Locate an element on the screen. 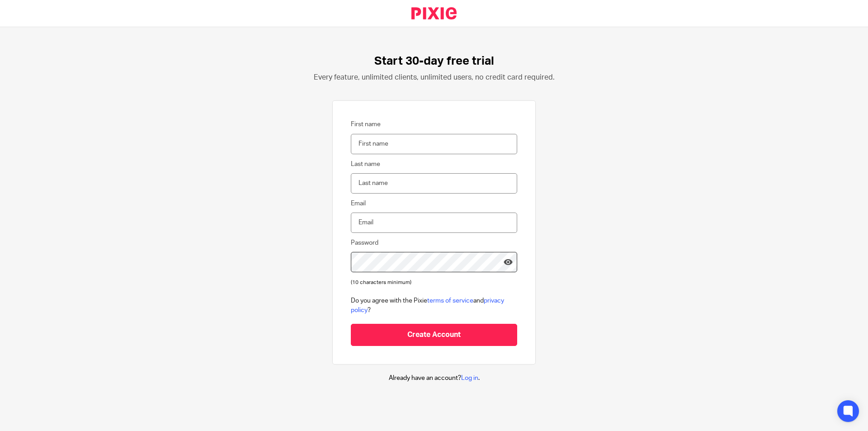 This screenshot has width=868, height=431. input: Email is located at coordinates (434, 222).